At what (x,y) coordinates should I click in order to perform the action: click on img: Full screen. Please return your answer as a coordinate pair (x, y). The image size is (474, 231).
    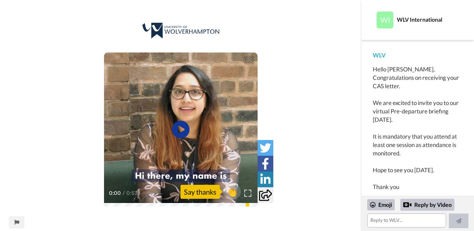
    Looking at the image, I should click on (248, 193).